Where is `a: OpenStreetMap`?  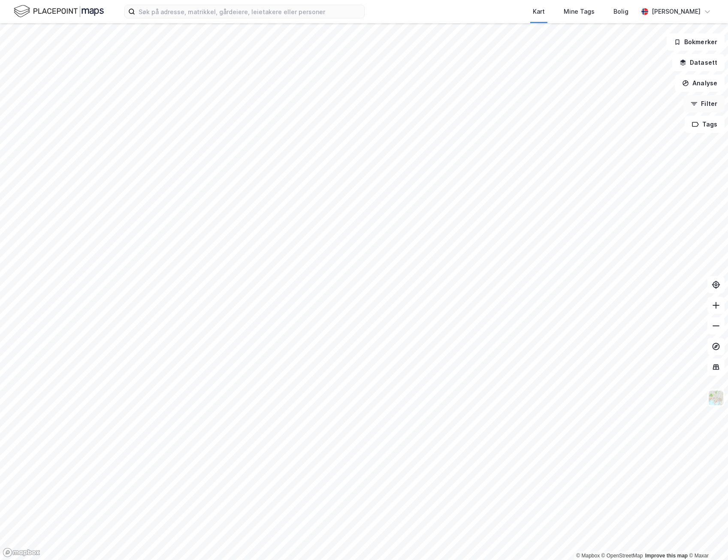
a: OpenStreetMap is located at coordinates (622, 556).